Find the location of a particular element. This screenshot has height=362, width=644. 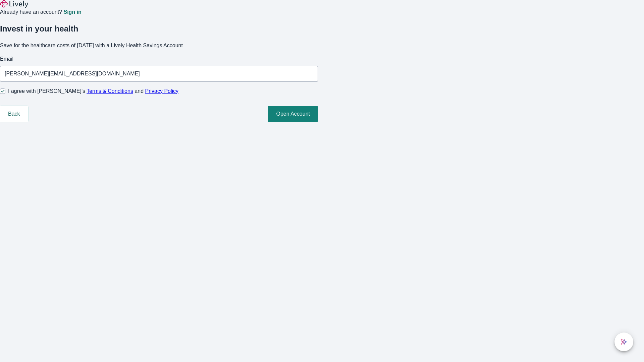

a: Privacy Policy is located at coordinates (162, 91).